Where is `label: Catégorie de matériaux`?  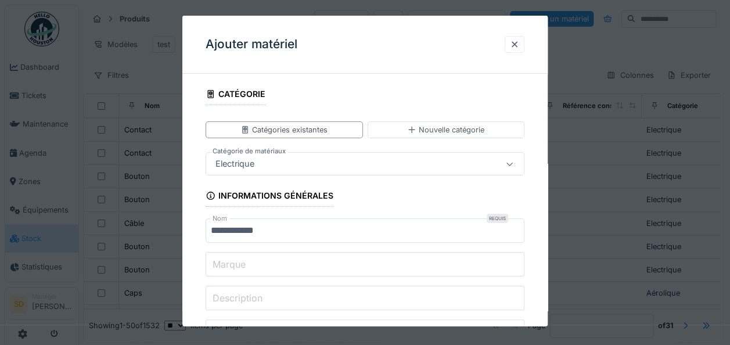 label: Catégorie de matériaux is located at coordinates (249, 151).